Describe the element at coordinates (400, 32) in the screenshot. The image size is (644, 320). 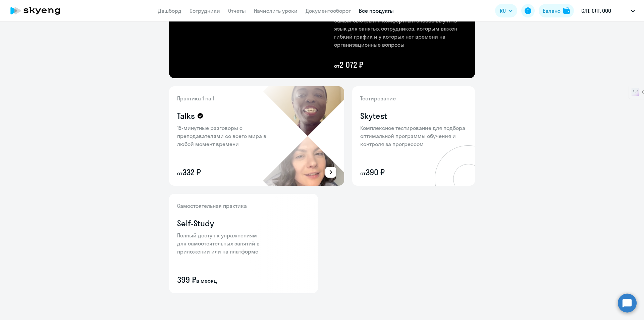
I see `p: Самый быстрый и комфортный способ выучить язык для занятых сотрудников, которым важен гибкий граф...` at that location.